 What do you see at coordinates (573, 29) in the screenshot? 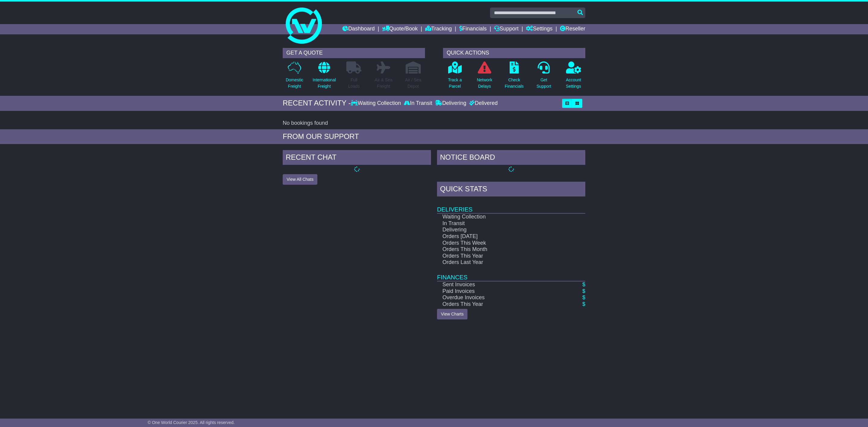
I see `a: Reseller` at bounding box center [573, 29].